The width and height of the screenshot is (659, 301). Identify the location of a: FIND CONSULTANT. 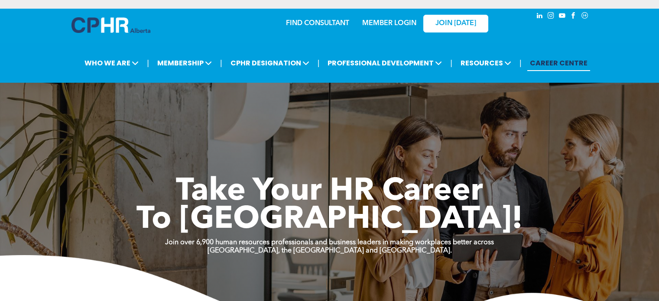
(318, 23).